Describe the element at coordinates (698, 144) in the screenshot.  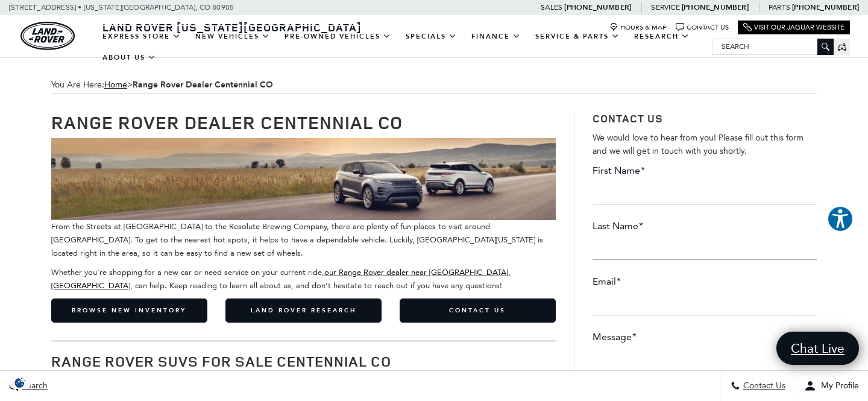
I see `span: We would love to hear from you! Please fill out this form and we will get in touch with you shortly.` at that location.